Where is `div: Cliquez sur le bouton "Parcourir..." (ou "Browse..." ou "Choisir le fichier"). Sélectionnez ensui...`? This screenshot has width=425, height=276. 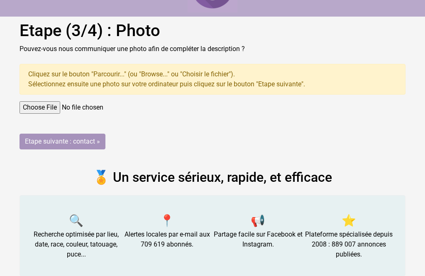 div: Cliquez sur le bouton "Parcourir..." (ou "Browse..." ou "Choisir le fichier"). Sélectionnez ensui... is located at coordinates (212, 79).